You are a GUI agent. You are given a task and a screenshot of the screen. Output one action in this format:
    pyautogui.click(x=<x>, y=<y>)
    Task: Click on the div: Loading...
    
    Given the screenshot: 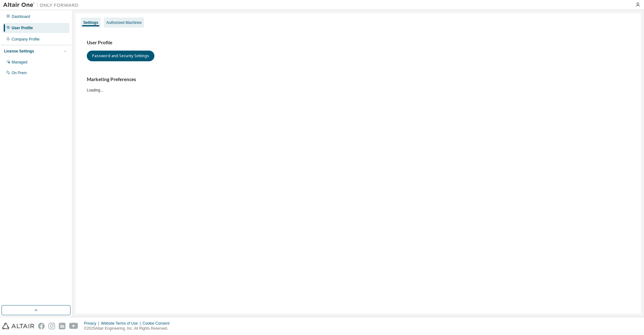 What is the action you would take?
    pyautogui.click(x=358, y=84)
    